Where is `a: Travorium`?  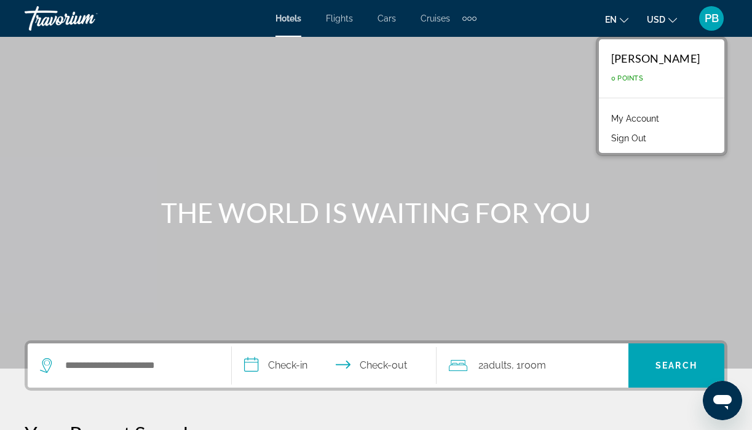
a: Travorium is located at coordinates (86, 18).